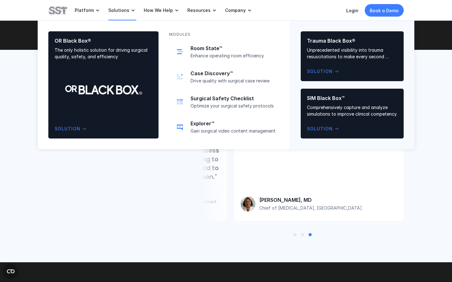 The height and width of the screenshot is (282, 452). What do you see at coordinates (233, 106) in the screenshot?
I see `p: Optimize your surgical safety protocols` at bounding box center [233, 106].